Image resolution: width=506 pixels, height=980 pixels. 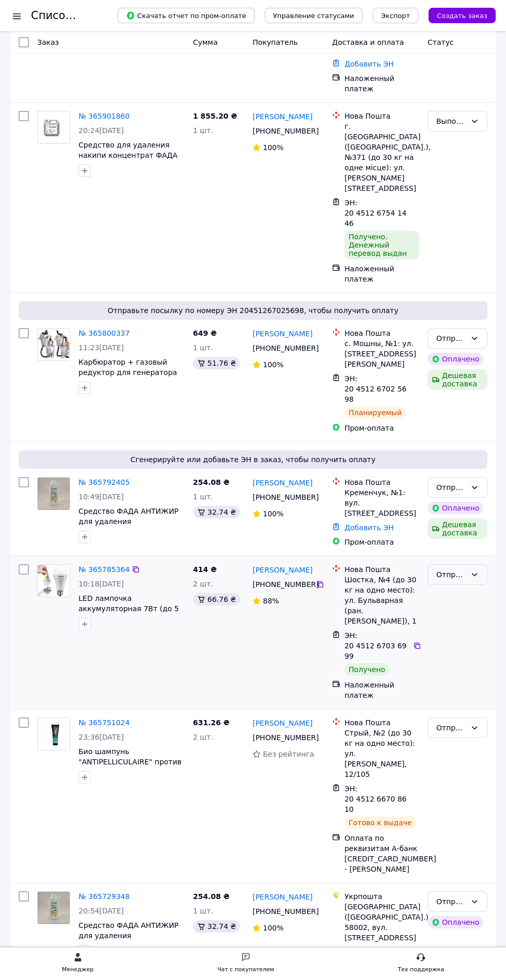 What do you see at coordinates (375, 213) in the screenshot?
I see `span: ЭН: 20 4512 6754 1446` at bounding box center [375, 213].